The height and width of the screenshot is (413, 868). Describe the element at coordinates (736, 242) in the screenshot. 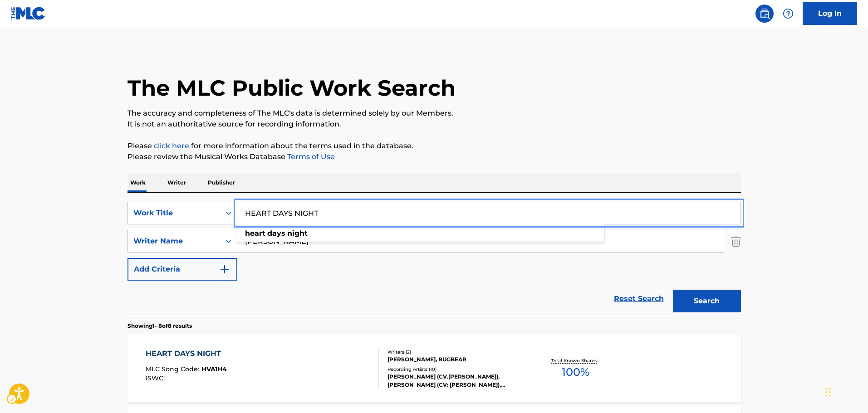

I see `img: Delete Criterion` at that location.